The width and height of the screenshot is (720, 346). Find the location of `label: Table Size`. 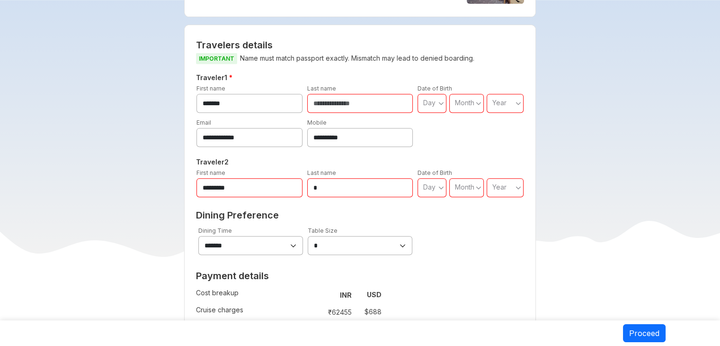

label: Table Size is located at coordinates (323, 230).